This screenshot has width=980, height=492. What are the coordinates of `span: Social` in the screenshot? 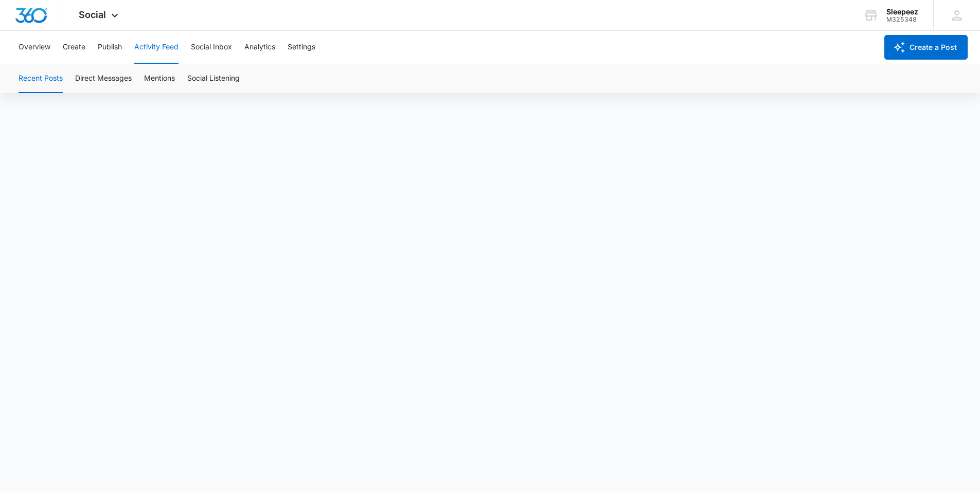 It's located at (92, 14).